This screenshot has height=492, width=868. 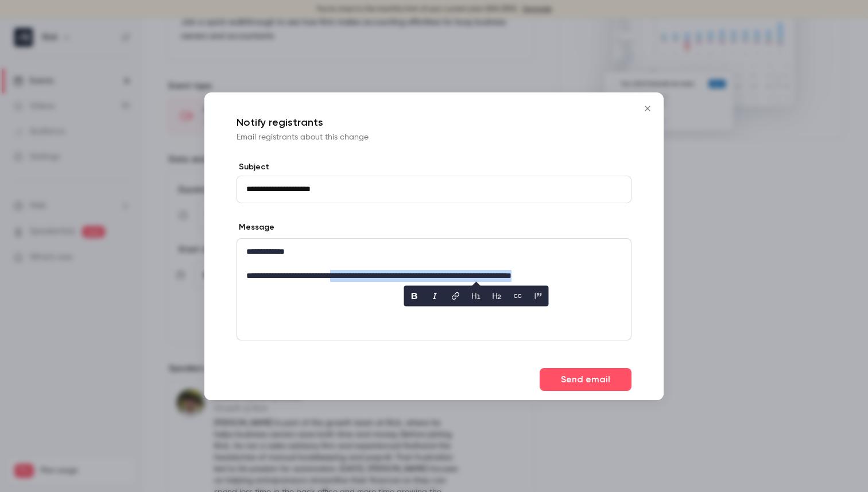 What do you see at coordinates (456, 296) in the screenshot?
I see `button: link` at bounding box center [456, 296].